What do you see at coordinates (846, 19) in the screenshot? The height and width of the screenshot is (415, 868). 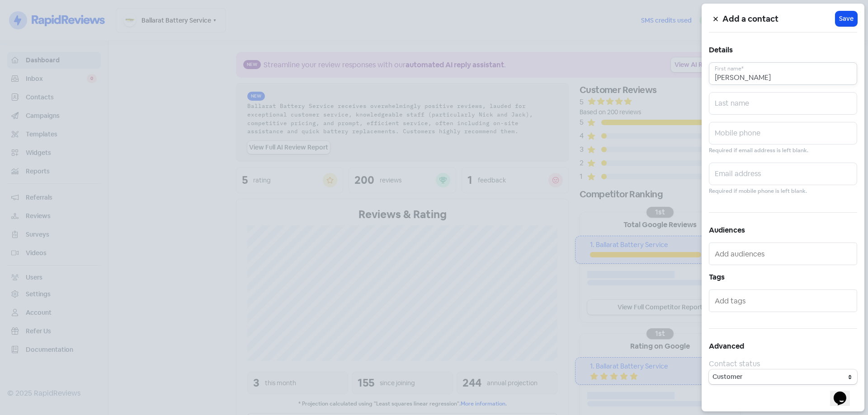 I see `span: Save` at bounding box center [846, 19].